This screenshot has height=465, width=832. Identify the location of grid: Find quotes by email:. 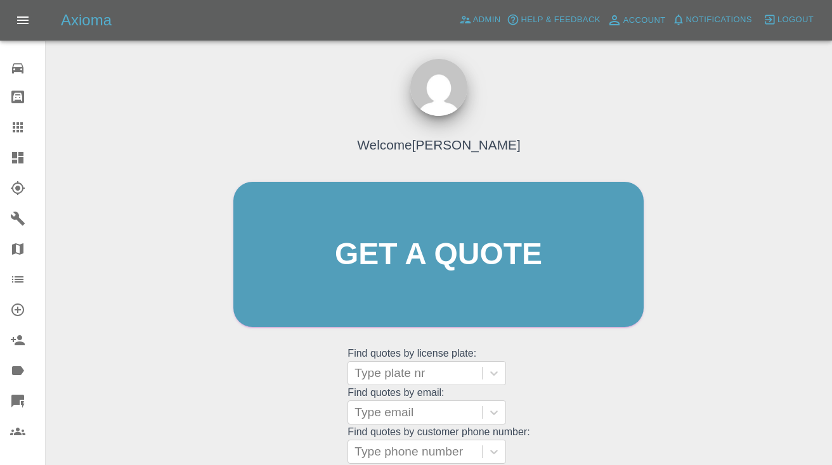
(438, 406).